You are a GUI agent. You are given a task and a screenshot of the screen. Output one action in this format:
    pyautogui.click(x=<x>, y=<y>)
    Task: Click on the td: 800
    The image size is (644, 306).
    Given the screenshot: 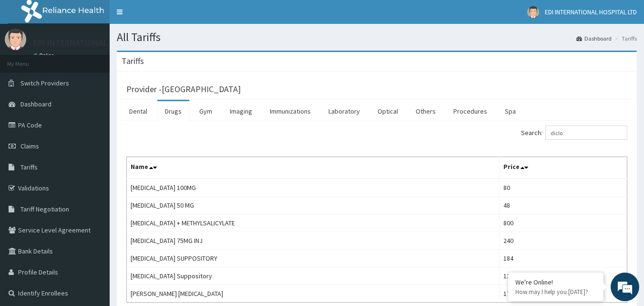 What is the action you would take?
    pyautogui.click(x=563, y=223)
    